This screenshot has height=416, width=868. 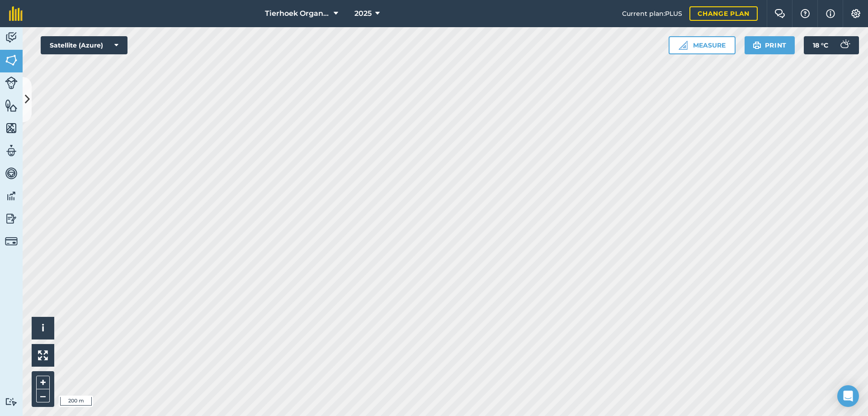 I want to click on span: i, so click(x=43, y=327).